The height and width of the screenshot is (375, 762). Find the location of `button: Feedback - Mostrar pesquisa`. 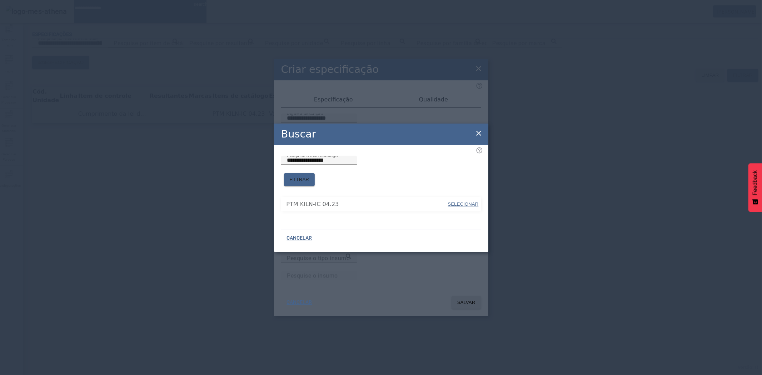

button: Feedback - Mostrar pesquisa is located at coordinates (756, 188).